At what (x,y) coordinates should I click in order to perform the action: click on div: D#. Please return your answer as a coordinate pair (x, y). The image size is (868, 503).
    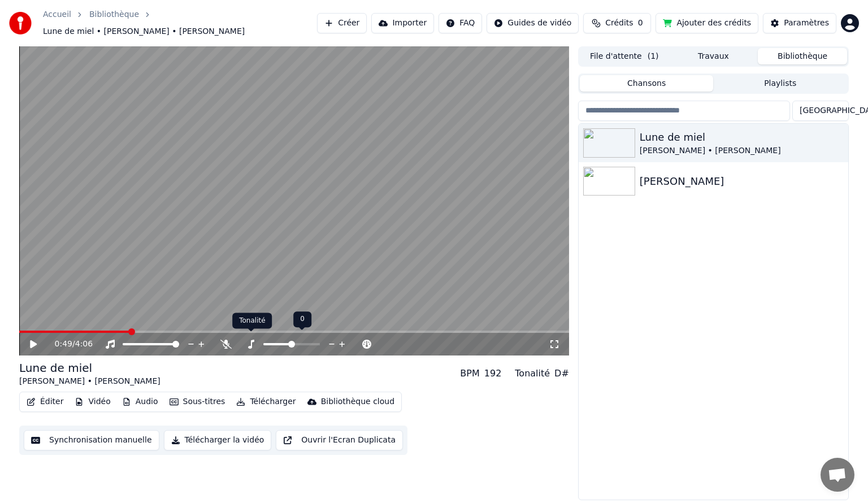
    Looking at the image, I should click on (561, 374).